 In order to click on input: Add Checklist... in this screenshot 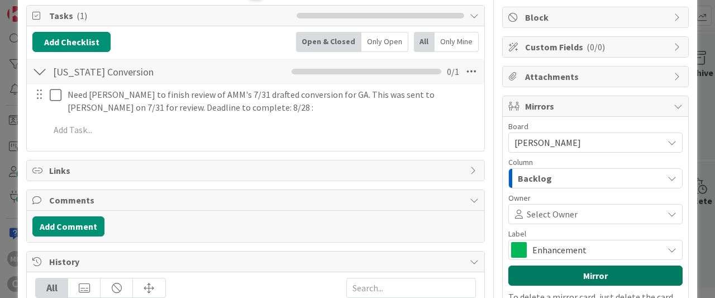, I will do `click(142, 71)`.